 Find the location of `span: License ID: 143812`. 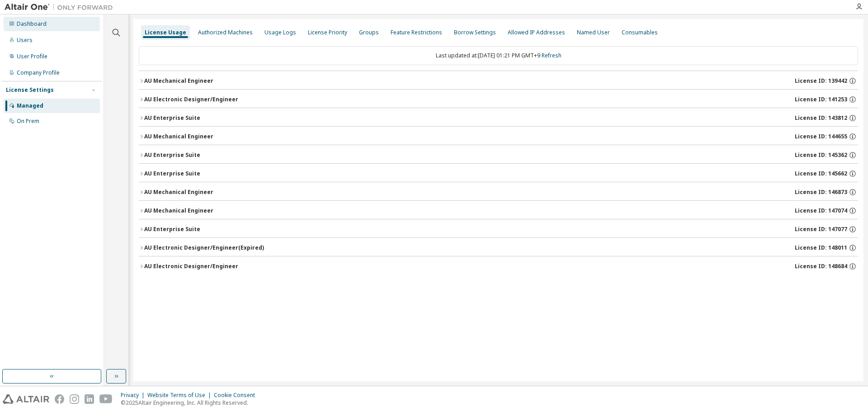

span: License ID: 143812 is located at coordinates (820, 118).